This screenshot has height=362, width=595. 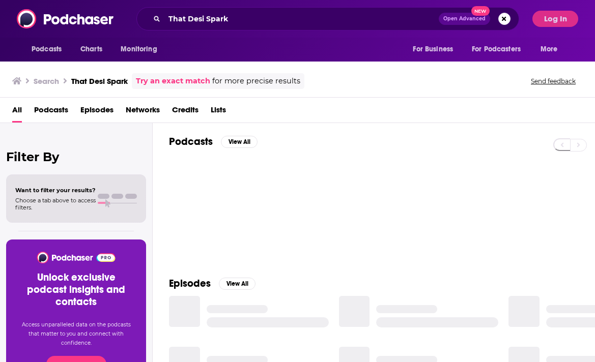 I want to click on input: Search podcasts, credits, & more..., so click(x=301, y=19).